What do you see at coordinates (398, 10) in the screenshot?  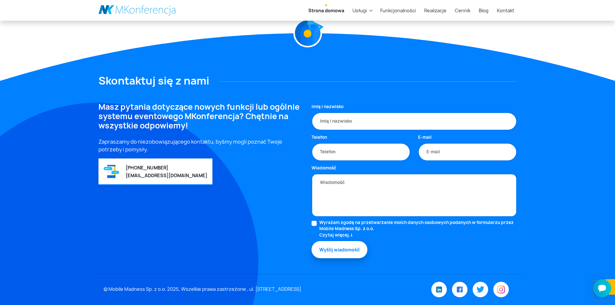 I see `a: Funkcjonalności` at bounding box center [398, 10].